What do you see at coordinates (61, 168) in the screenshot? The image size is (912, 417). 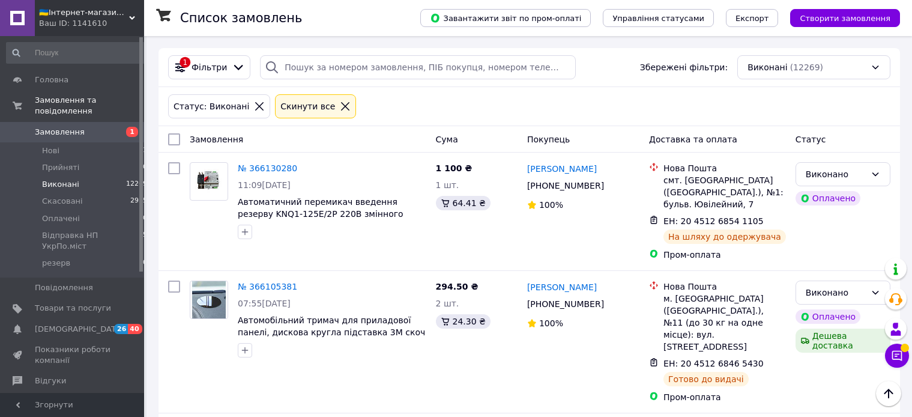 I see `span: Прийняті` at bounding box center [61, 168].